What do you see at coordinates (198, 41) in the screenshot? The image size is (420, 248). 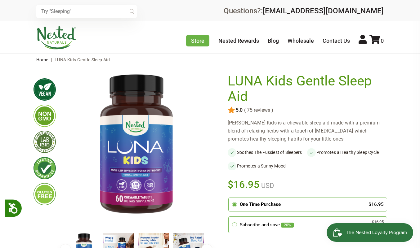 I see `a: Store` at bounding box center [198, 41].